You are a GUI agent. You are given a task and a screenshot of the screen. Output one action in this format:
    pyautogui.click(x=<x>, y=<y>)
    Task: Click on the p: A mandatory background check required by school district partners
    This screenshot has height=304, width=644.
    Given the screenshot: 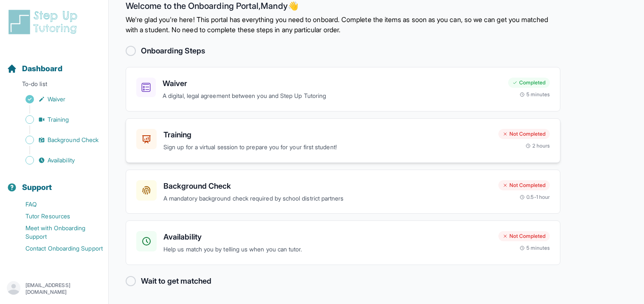 What is the action you would take?
    pyautogui.click(x=327, y=199)
    